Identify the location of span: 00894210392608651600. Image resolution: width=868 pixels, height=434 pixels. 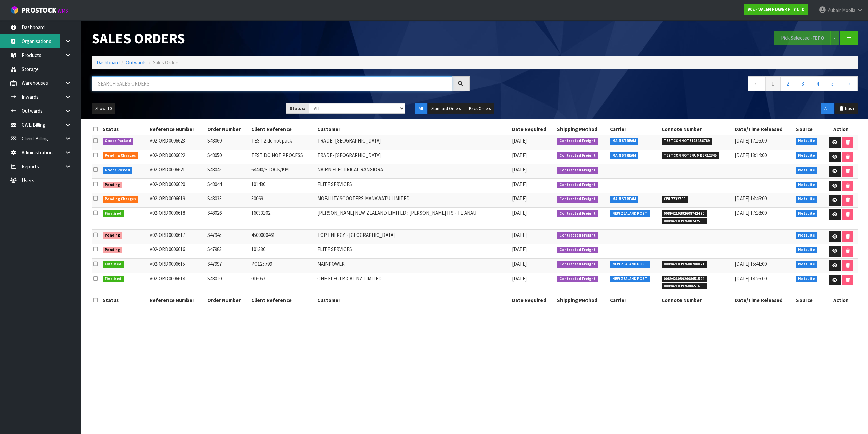
(684, 286).